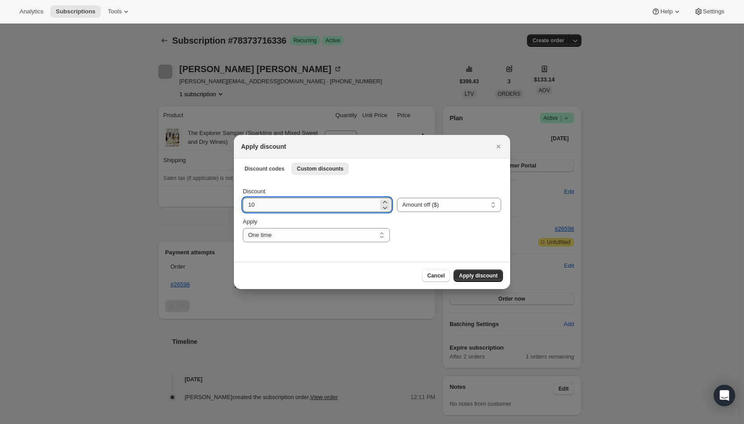 This screenshot has height=424, width=744. What do you see at coordinates (119, 12) in the screenshot?
I see `button: Tools` at bounding box center [119, 12].